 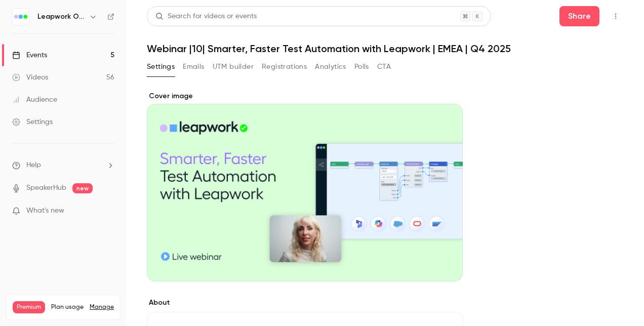 What do you see at coordinates (46, 188) in the screenshot?
I see `a: SpeakerHub` at bounding box center [46, 188].